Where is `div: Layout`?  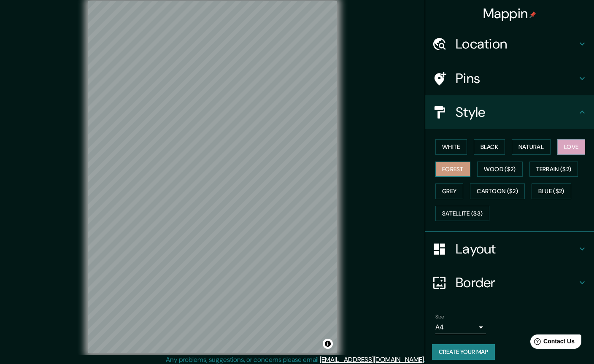
div: Layout is located at coordinates (510, 249).